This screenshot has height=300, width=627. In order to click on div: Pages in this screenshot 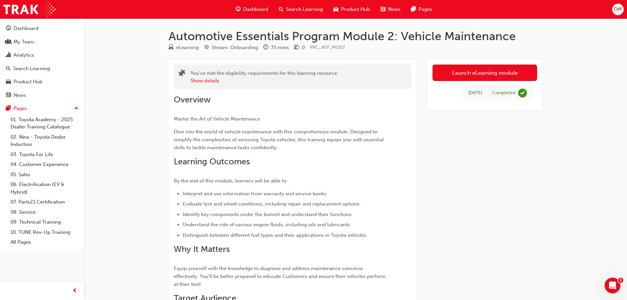, I will do `click(20, 108)`.